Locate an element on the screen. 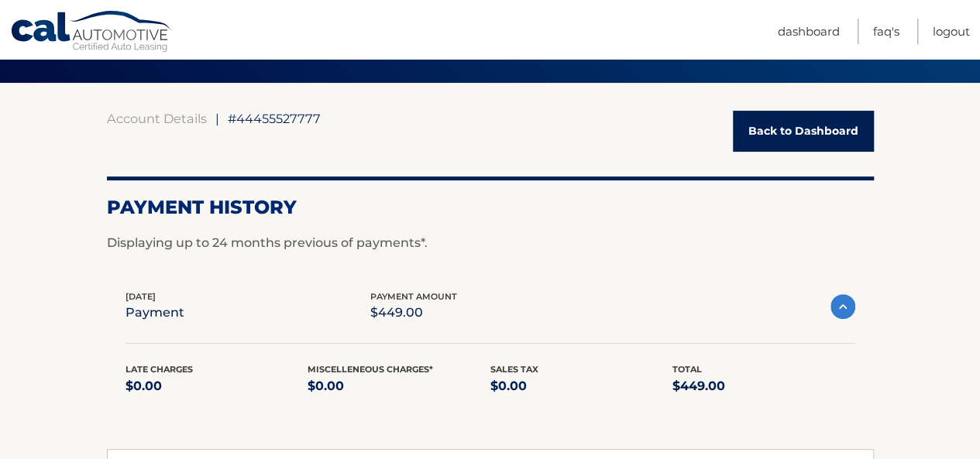 This screenshot has height=459, width=980. p: Displaying up to 24 months previous of payments*. is located at coordinates (490, 243).